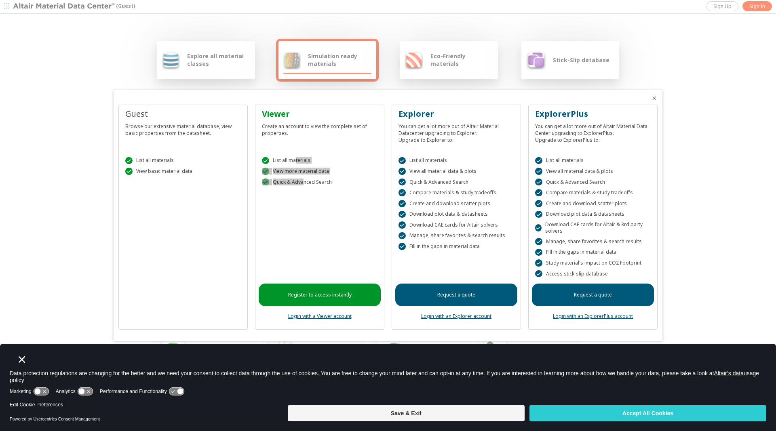 This screenshot has height=431, width=776. Describe the element at coordinates (456, 225) in the screenshot. I see `div: Download CAE cards for Altair solvers` at that location.